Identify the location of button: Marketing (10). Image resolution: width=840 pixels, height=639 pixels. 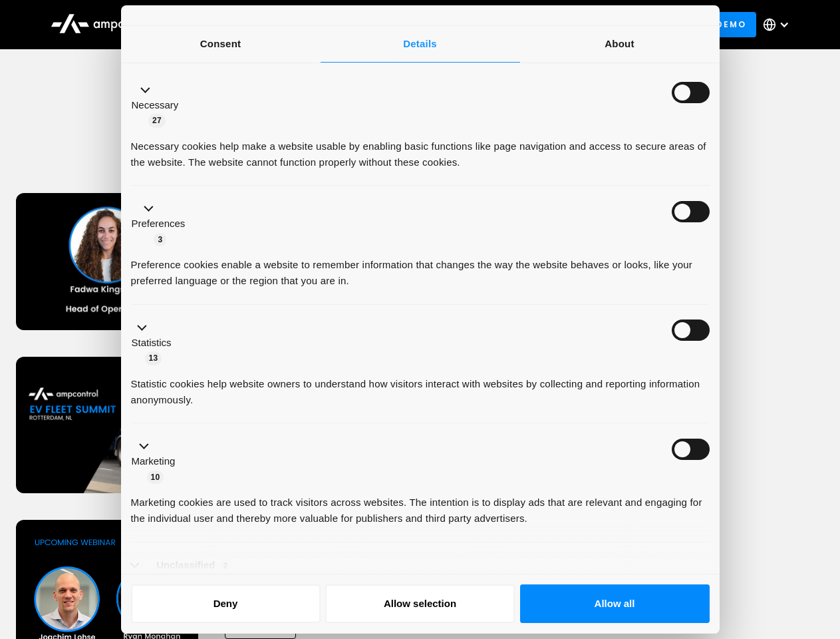
(157, 462).